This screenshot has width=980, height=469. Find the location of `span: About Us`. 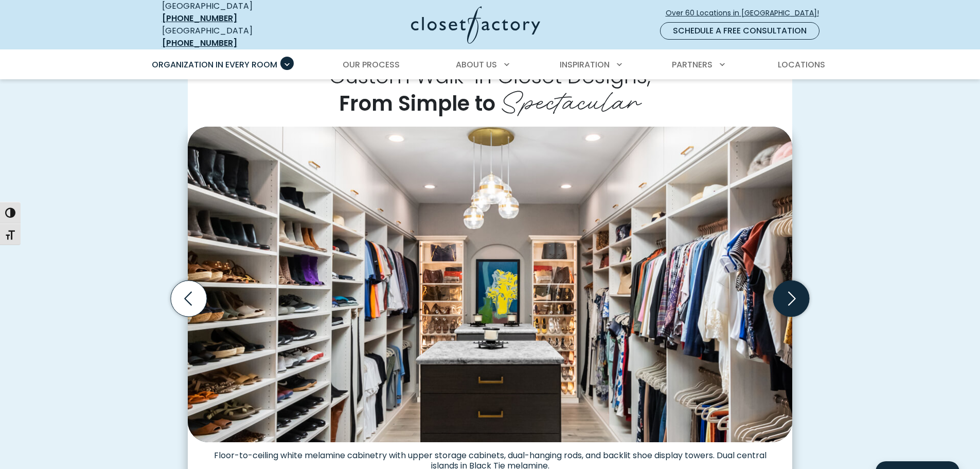

span: About Us is located at coordinates (476, 64).